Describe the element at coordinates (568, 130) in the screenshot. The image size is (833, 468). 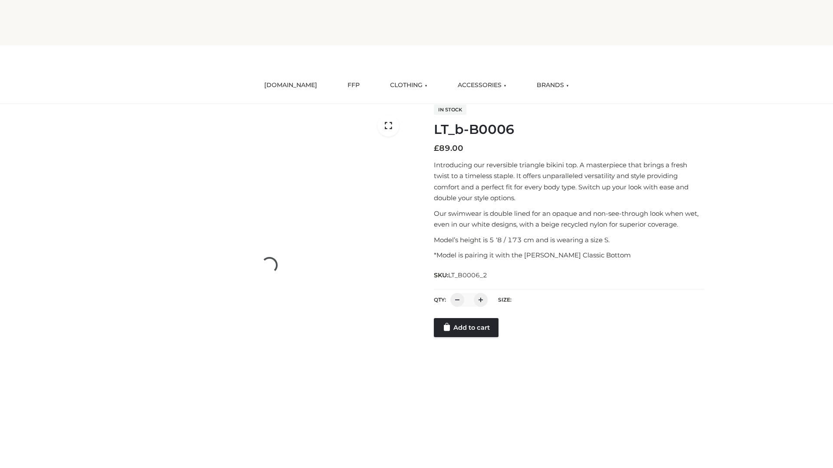
I see `h1: LT_b-B0006` at that location.